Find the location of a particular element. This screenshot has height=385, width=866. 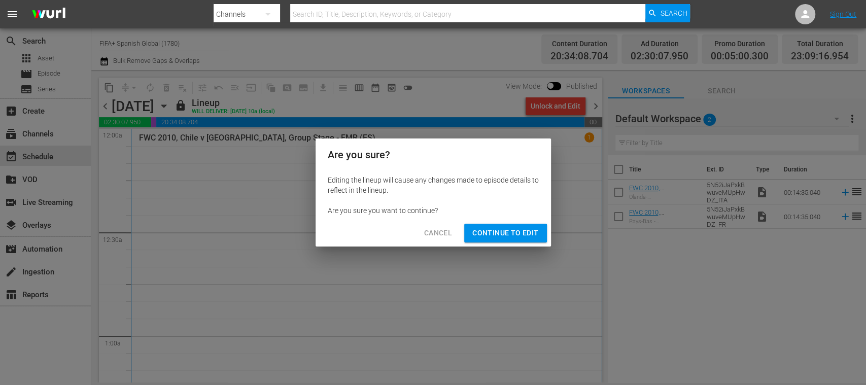

div: Editing the lineup will cause any changes made to episode details to reflect in the lineup. is located at coordinates (433, 185).